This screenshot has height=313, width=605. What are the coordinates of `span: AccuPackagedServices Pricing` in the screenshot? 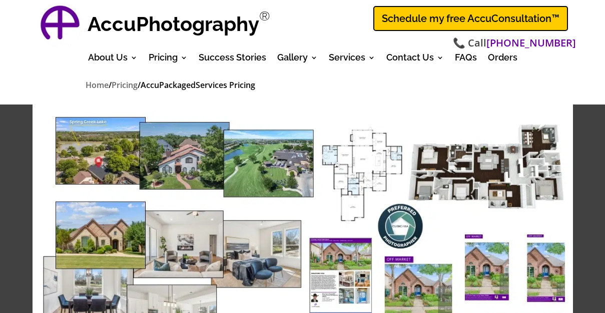 It's located at (198, 85).